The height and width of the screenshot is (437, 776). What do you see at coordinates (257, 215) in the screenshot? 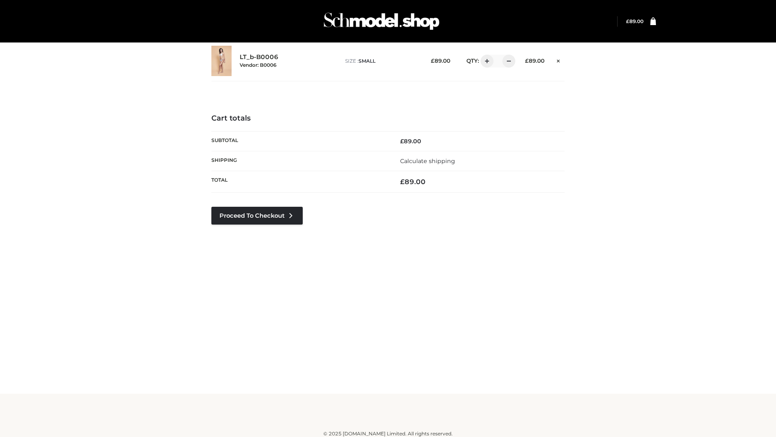
I see `a: Proceed to Checkout` at bounding box center [257, 215].